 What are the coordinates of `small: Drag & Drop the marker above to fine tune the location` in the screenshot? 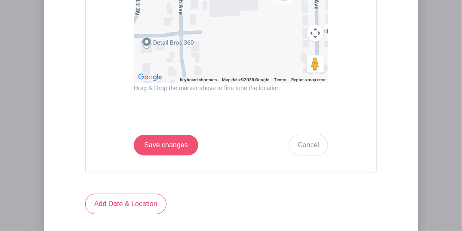 It's located at (206, 88).